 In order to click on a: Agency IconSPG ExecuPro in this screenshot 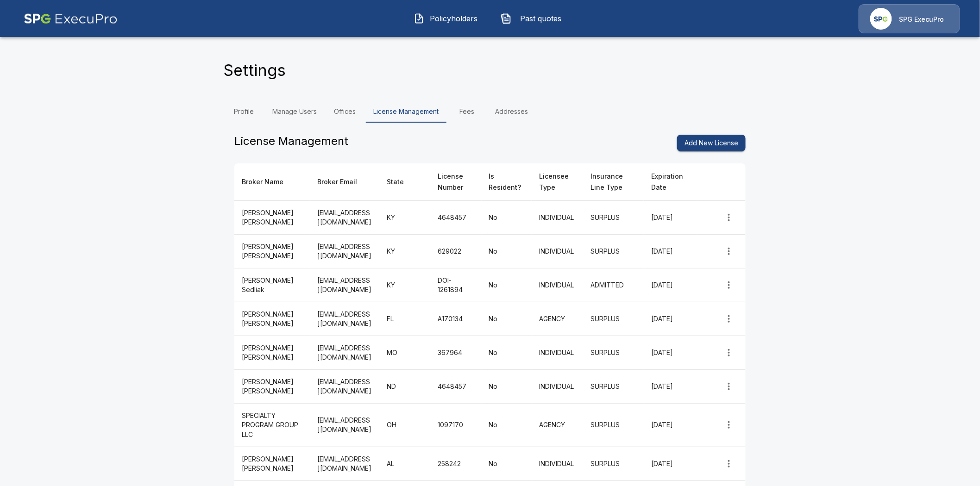, I will do `click(909, 19)`.